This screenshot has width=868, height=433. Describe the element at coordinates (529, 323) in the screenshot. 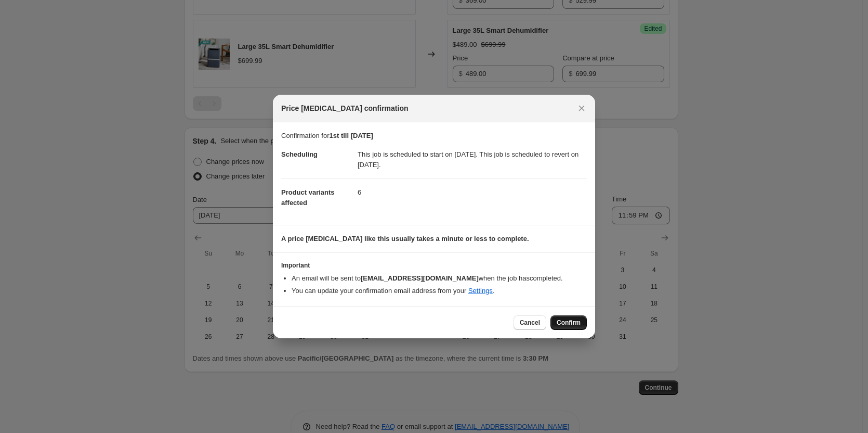

I see `button: Cancel` at that location.